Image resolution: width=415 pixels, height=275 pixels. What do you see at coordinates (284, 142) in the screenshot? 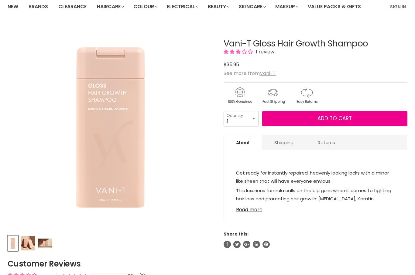
I see `a: Shipping` at bounding box center [284, 142].